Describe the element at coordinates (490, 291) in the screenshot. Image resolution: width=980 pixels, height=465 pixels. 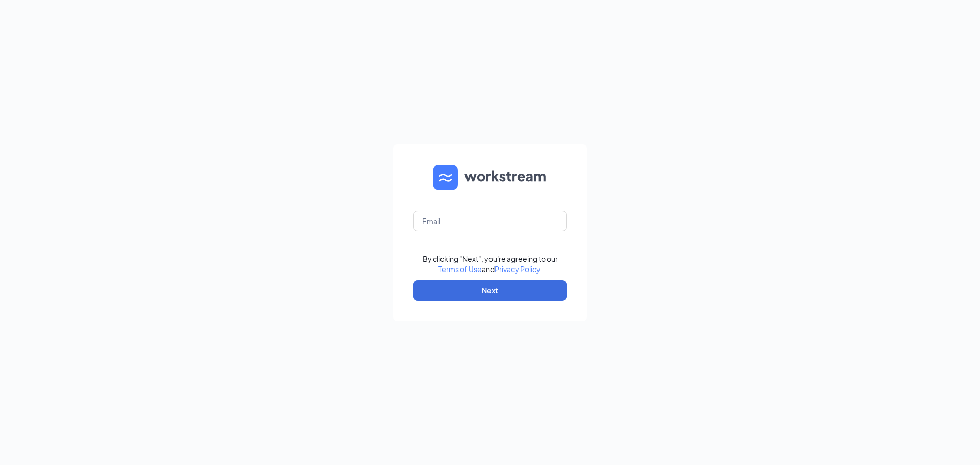
I see `button: Next` at that location.